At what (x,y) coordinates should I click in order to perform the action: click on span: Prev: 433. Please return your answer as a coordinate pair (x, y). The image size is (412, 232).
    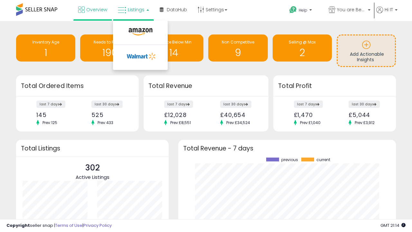
    Looking at the image, I should click on (105, 122).